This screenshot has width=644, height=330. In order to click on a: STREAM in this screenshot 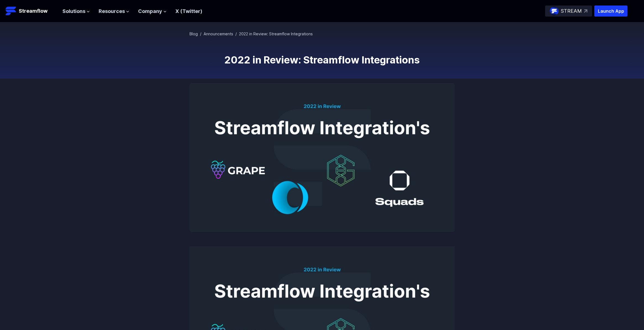, I will do `click(569, 11)`.